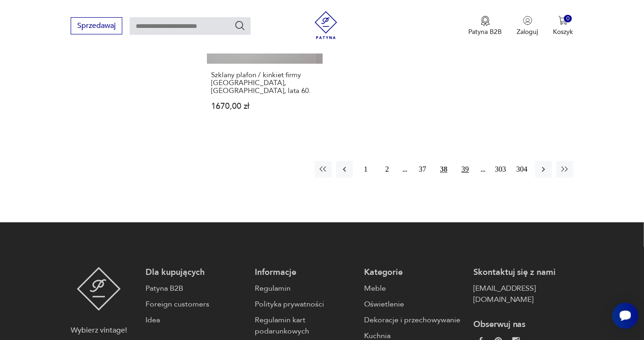  What do you see at coordinates (414, 320) in the screenshot?
I see `a: Dekoracje i przechowywanie` at bounding box center [414, 320].